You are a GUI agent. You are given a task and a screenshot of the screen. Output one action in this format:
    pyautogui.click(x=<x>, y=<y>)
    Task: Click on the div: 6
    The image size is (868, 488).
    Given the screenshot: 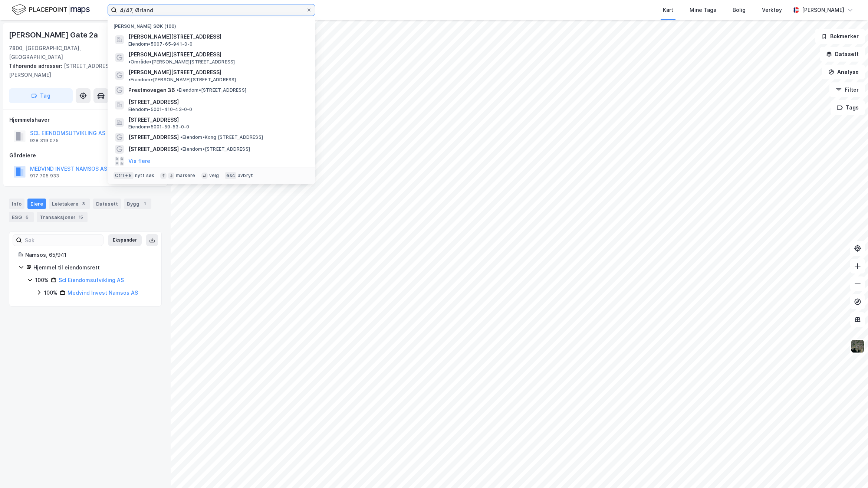 What is the action you would take?
    pyautogui.click(x=27, y=217)
    